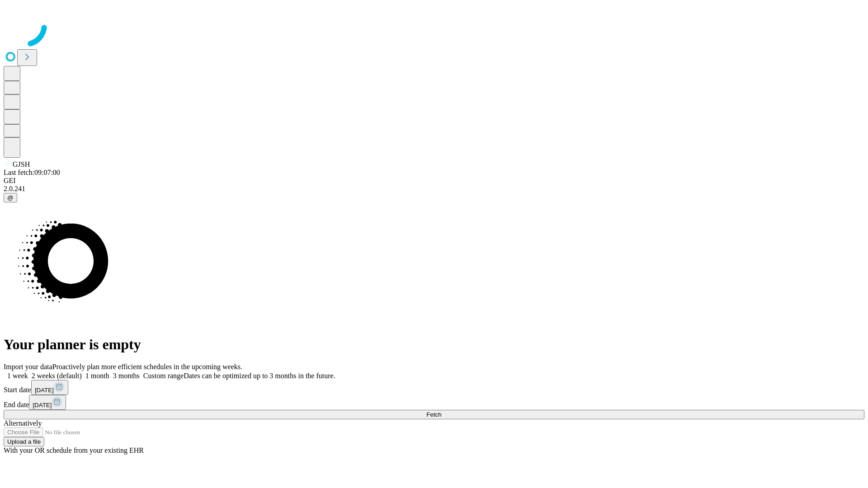 The width and height of the screenshot is (868, 488). Describe the element at coordinates (434, 415) in the screenshot. I see `button: Fetch` at that location.